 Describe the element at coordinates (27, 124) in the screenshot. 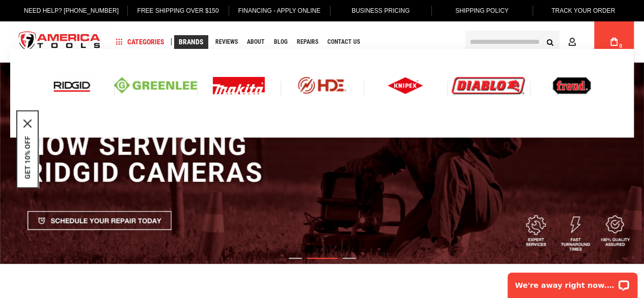

I see `button: Close` at that location.